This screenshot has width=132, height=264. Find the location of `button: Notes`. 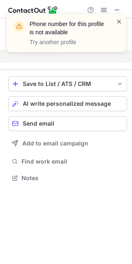

button: Notes is located at coordinates (67, 178).